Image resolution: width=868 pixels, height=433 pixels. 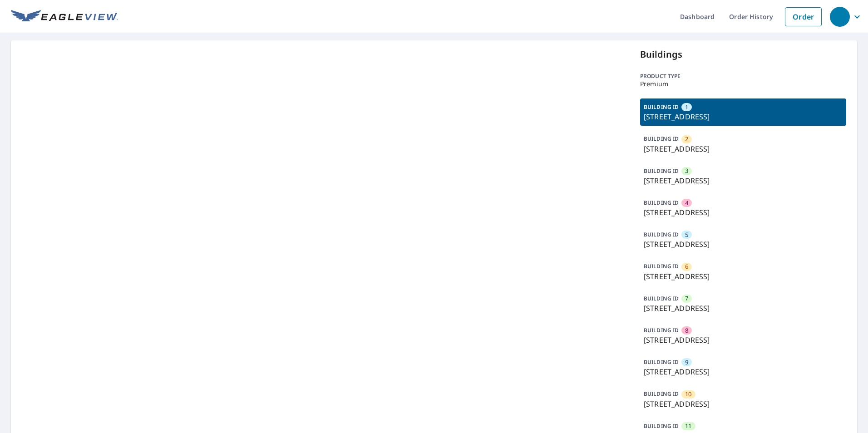 What do you see at coordinates (686, 266) in the screenshot?
I see `span: 6` at bounding box center [686, 266].